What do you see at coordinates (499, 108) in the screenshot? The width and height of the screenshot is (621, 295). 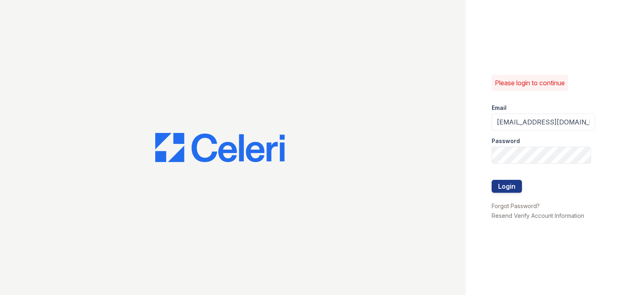 I see `label: Email` at bounding box center [499, 108].